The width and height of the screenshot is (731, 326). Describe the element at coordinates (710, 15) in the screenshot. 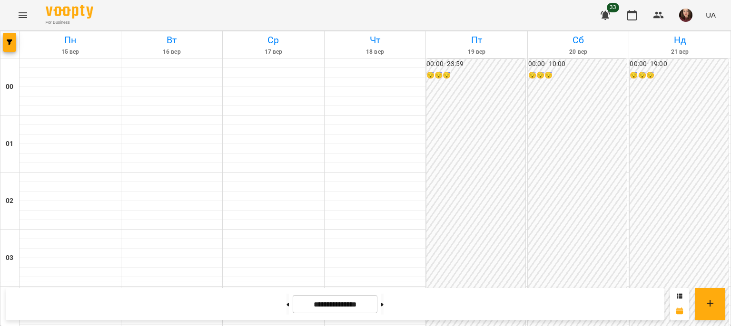

I see `button: UA` at that location.